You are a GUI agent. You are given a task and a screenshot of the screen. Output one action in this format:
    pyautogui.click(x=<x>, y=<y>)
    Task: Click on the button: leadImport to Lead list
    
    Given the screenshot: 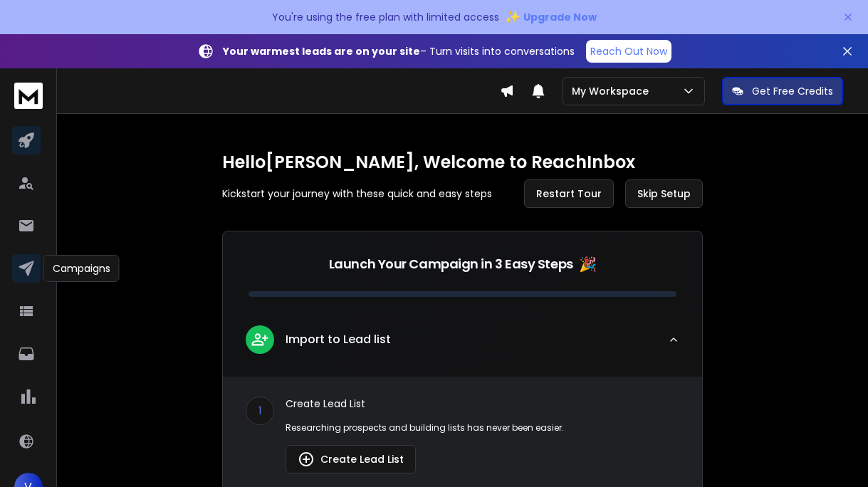 What is the action you would take?
    pyautogui.click(x=462, y=345)
    